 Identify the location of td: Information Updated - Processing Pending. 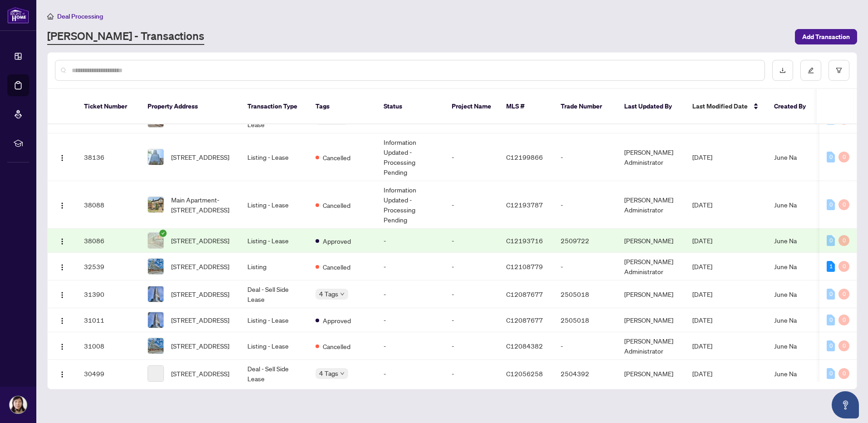
(410, 157).